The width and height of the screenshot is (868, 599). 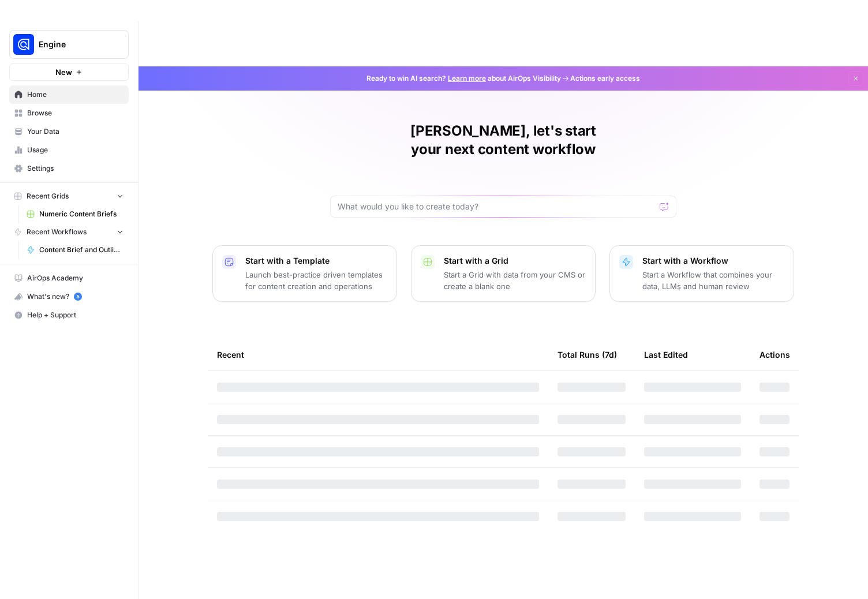 What do you see at coordinates (69, 278) in the screenshot?
I see `a: AirOps Academy` at bounding box center [69, 278].